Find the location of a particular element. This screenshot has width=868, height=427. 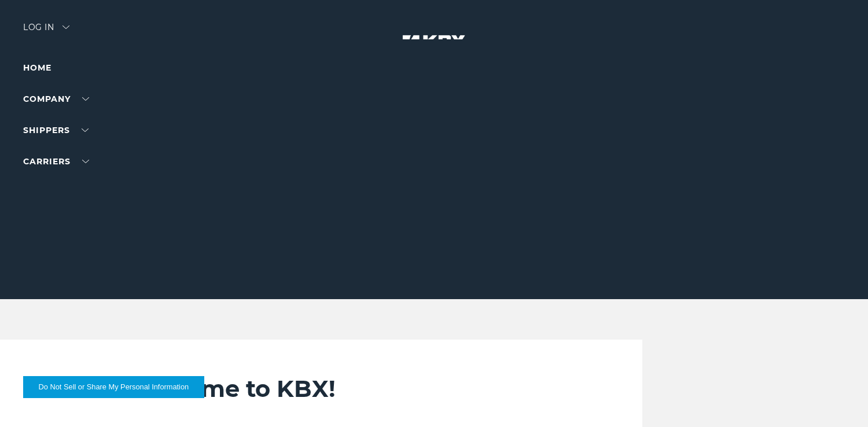

h2: Welcome to KBX! is located at coordinates (359, 389).